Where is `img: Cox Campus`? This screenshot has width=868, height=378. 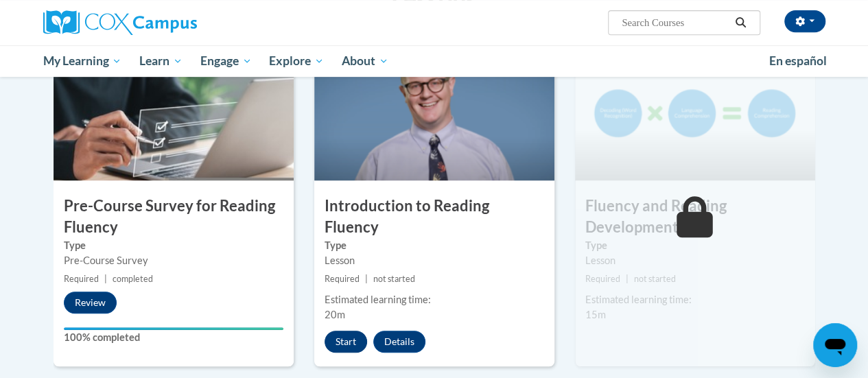
img: Cox Campus is located at coordinates (120, 23).